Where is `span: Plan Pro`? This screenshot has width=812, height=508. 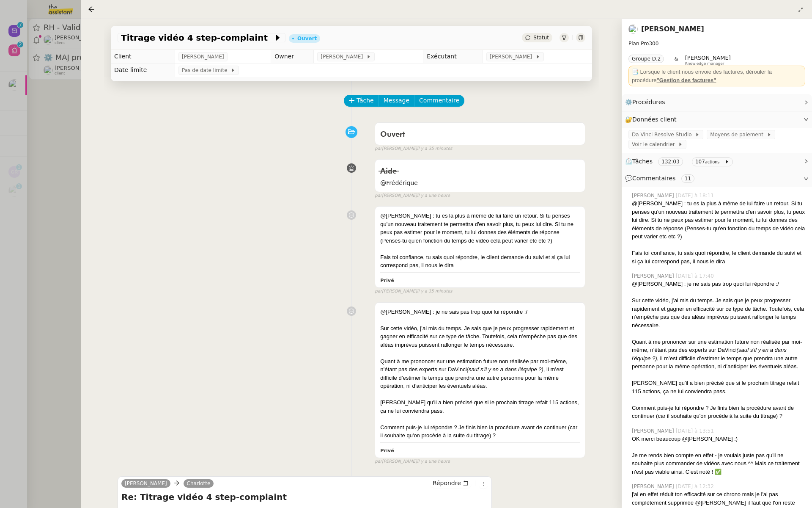
span: Plan Pro is located at coordinates (639, 44).